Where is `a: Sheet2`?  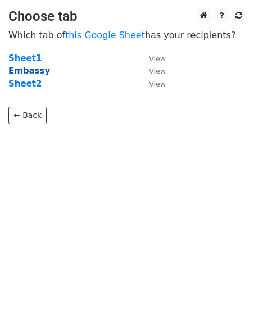 a: Sheet2 is located at coordinates (25, 84).